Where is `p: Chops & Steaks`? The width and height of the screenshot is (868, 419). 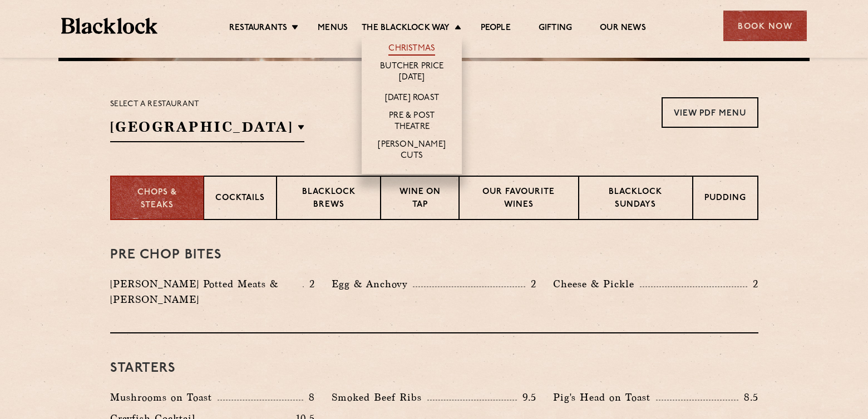 p: Chops & Steaks is located at coordinates (157, 199).